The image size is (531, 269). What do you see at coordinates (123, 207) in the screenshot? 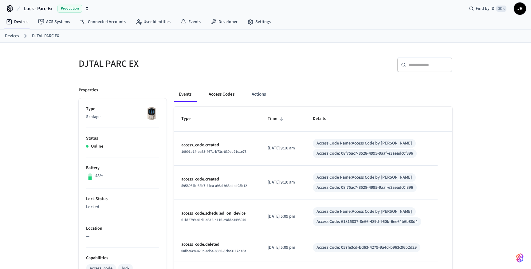
I see `p: Locked` at bounding box center [123, 207].